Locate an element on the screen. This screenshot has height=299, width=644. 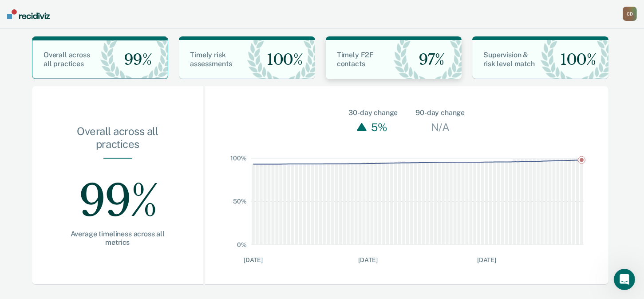
span: Timely risk assessments is located at coordinates (211, 59).